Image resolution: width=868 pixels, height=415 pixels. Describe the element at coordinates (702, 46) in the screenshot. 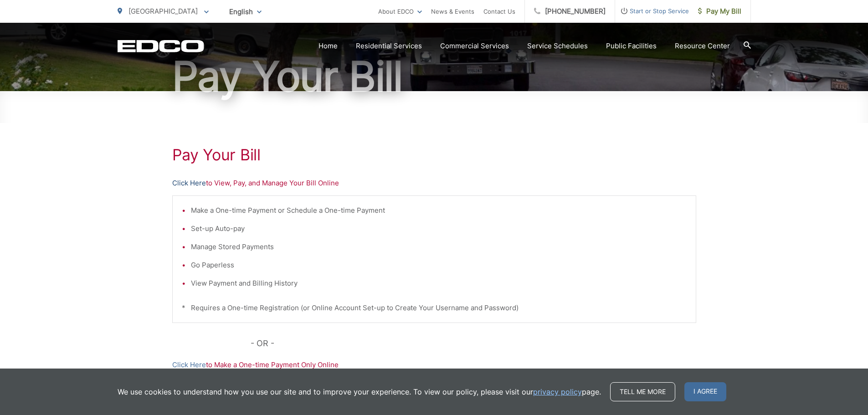

I see `a: Resource Center` at that location.